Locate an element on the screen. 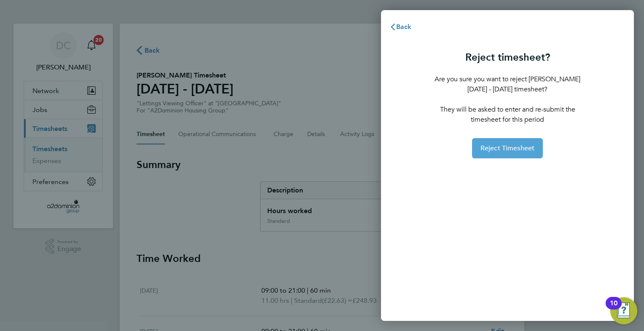 The width and height of the screenshot is (644, 331). h3: Reject timesheet? is located at coordinates (507, 57).